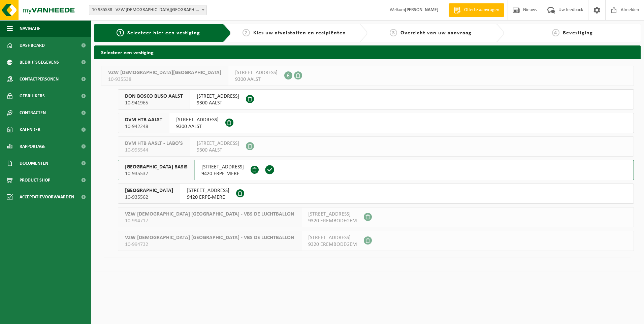 This screenshot has height=324, width=644. What do you see at coordinates (209, 221) in the screenshot?
I see `span: 10-994717` at bounding box center [209, 221].